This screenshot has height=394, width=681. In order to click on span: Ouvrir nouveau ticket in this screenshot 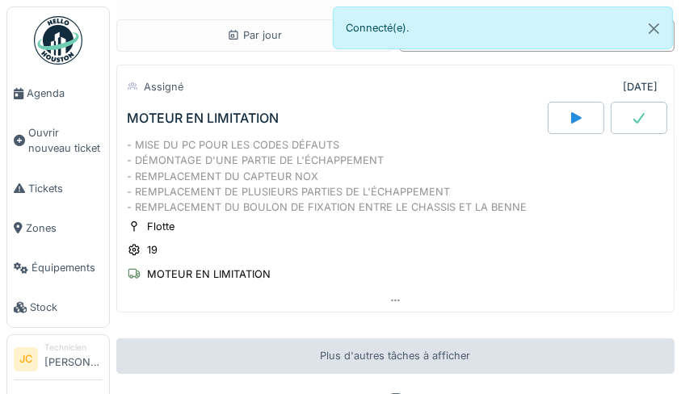, I will do `click(65, 140)`.